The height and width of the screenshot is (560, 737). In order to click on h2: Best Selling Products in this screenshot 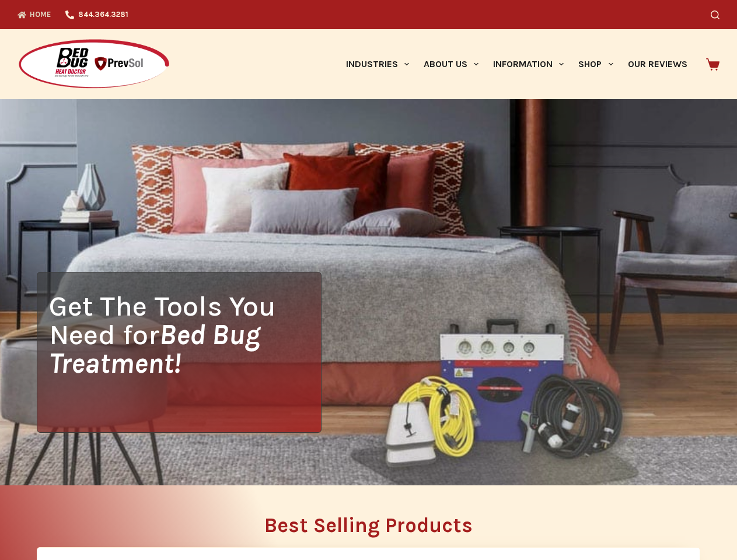, I will do `click(368, 525)`.